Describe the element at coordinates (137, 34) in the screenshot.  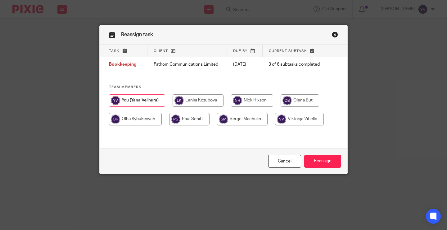
I see `span: Reassign task` at that location.